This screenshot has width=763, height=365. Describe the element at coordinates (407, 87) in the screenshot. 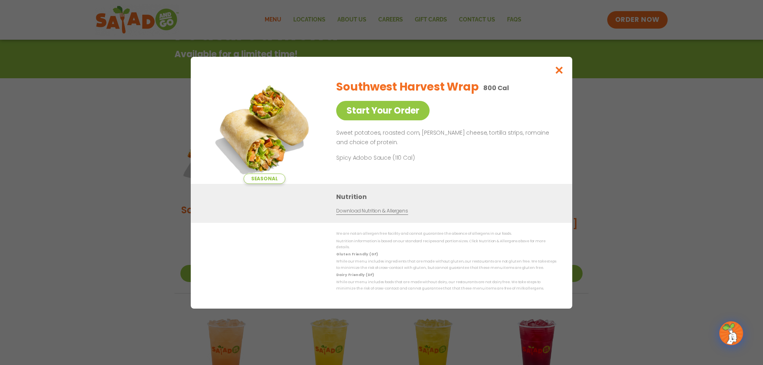

I see `h2: Southwest Harvest Wrap` at that location.